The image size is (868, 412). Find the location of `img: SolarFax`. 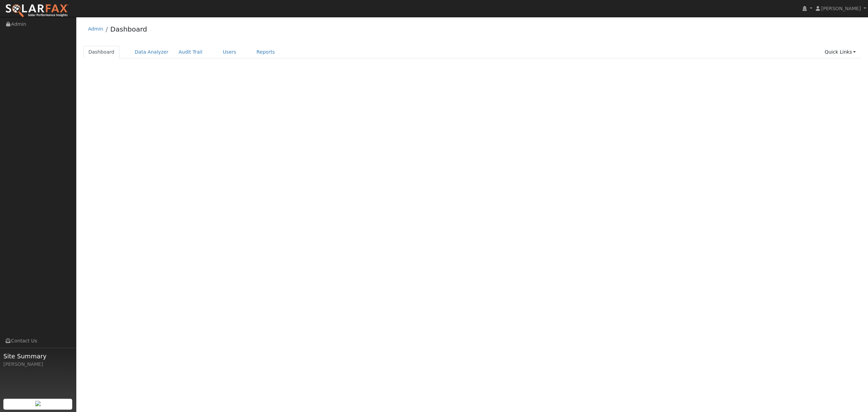

img: SolarFax is located at coordinates (37, 11).